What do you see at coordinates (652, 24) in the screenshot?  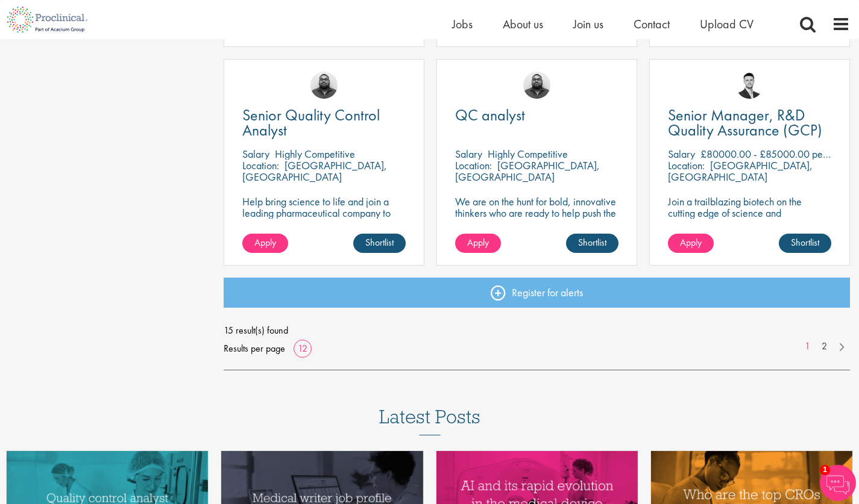 I see `span: Contact` at bounding box center [652, 24].